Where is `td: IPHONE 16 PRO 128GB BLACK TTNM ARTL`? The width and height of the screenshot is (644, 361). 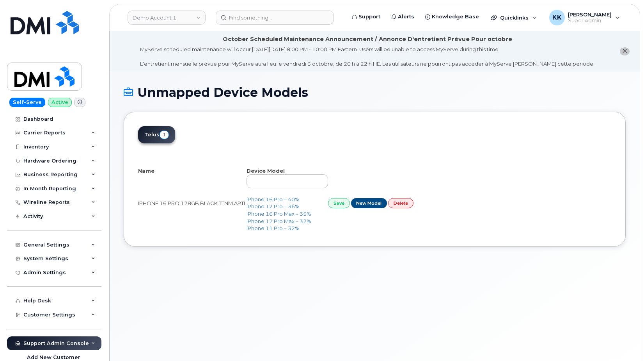 td: IPHONE 16 PRO 128GB BLACK TTNM ARTL is located at coordinates (192, 203).